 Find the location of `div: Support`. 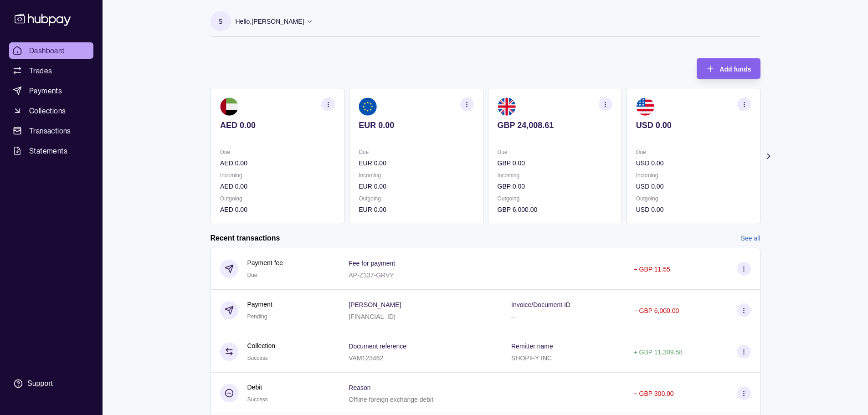

div: Support is located at coordinates (40, 384).